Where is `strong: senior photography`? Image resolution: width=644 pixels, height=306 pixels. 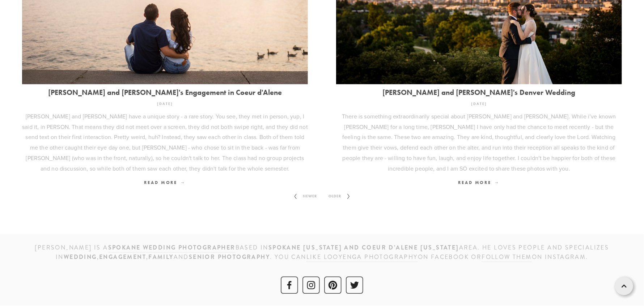 strong: senior photography is located at coordinates (230, 256).